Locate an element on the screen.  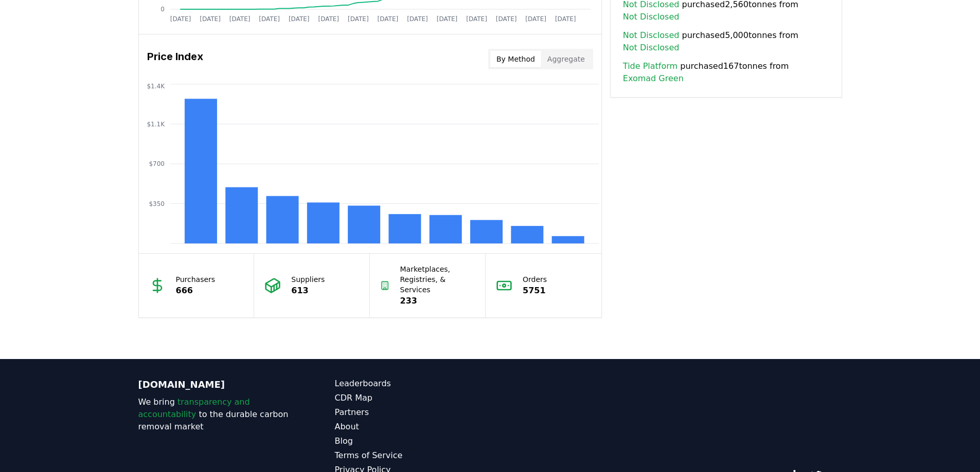
tspan: $350 is located at coordinates (156, 204).